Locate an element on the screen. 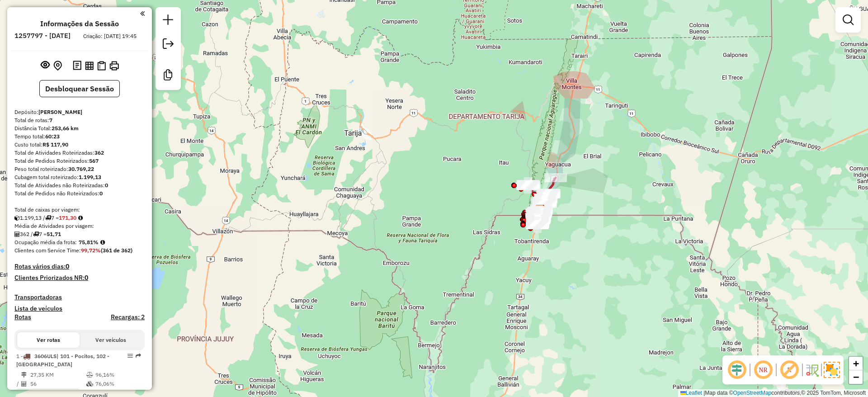 The height and width of the screenshot is (397, 868). button: Visualizar relatório de Roteirização is located at coordinates (89, 65).